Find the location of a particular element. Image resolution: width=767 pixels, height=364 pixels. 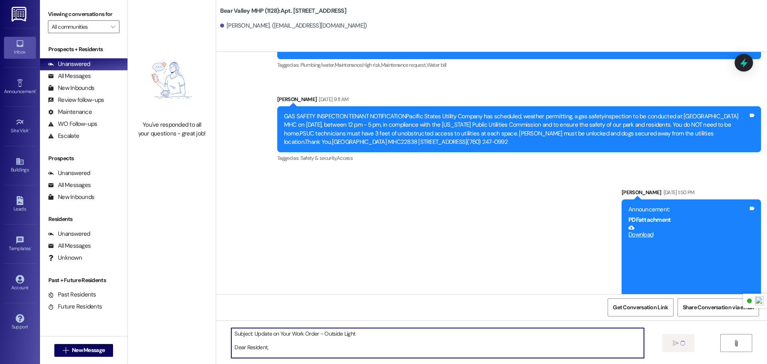

img: empty-state is located at coordinates (172, 80).